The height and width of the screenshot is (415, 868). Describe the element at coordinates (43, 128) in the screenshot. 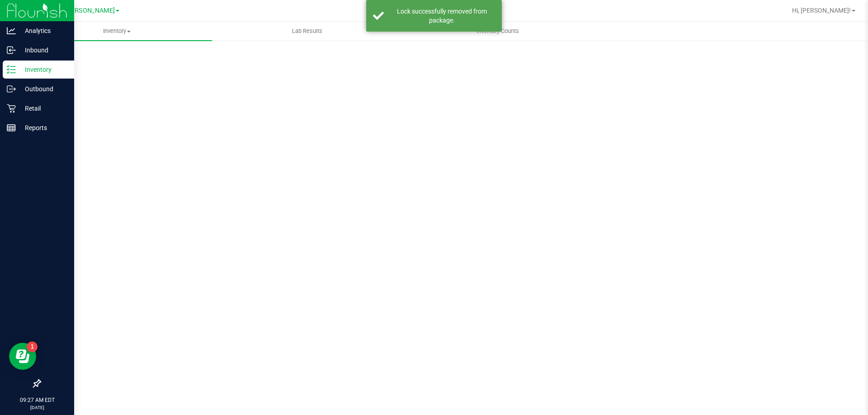

I see `p: Reports` at that location.